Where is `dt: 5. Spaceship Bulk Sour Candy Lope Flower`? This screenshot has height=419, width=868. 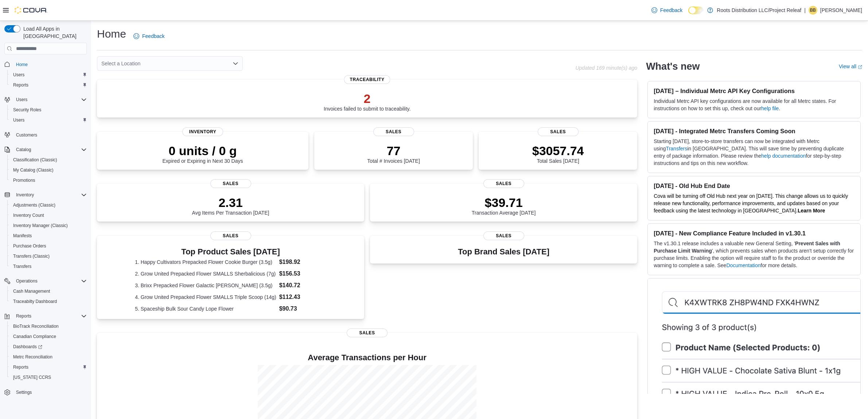
dt: 5. Spaceship Bulk Sour Candy Lope Flower is located at coordinates (205, 309).